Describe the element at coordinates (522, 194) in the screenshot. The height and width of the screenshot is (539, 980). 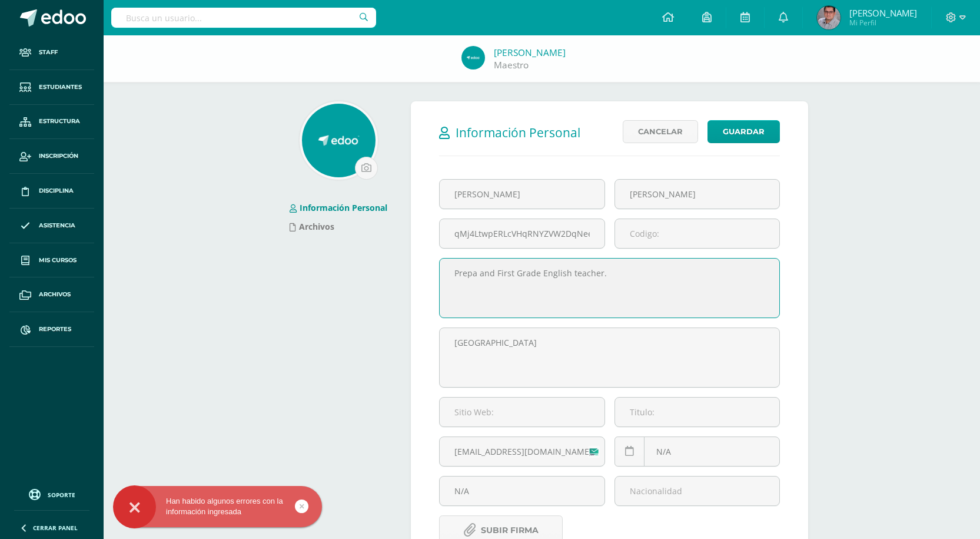
I see `input: Nombres:` at that location.